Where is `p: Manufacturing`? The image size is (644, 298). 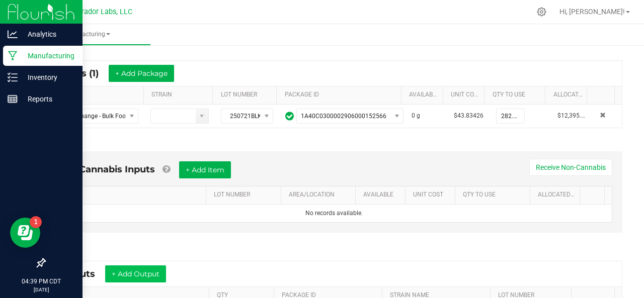 p: Manufacturing is located at coordinates (48, 55).